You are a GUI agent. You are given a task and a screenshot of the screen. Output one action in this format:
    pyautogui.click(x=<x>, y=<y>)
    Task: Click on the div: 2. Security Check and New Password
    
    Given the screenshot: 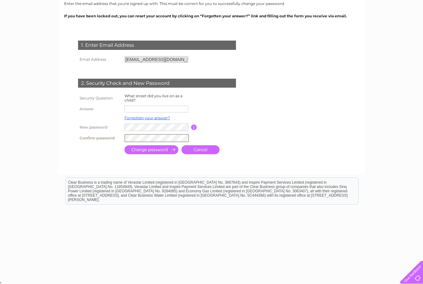 What is the action you would take?
    pyautogui.click(x=157, y=83)
    